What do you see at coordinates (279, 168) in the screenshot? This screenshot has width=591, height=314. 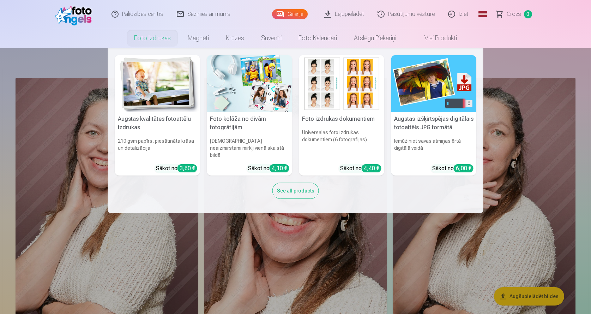 I see `div: 4,10 €` at bounding box center [279, 168].